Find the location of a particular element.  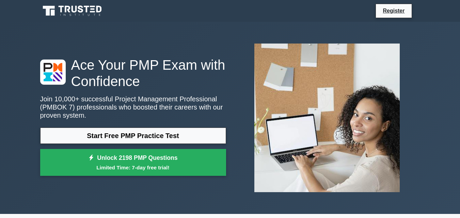

a: Start Free PMP Practice Test is located at coordinates (133, 136).